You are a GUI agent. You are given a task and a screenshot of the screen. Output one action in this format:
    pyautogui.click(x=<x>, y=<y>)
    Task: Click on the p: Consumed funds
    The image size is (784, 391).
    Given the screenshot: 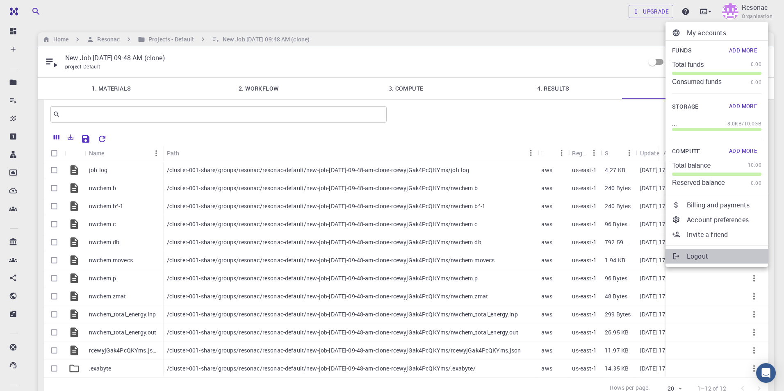 What is the action you would take?
    pyautogui.click(x=697, y=82)
    